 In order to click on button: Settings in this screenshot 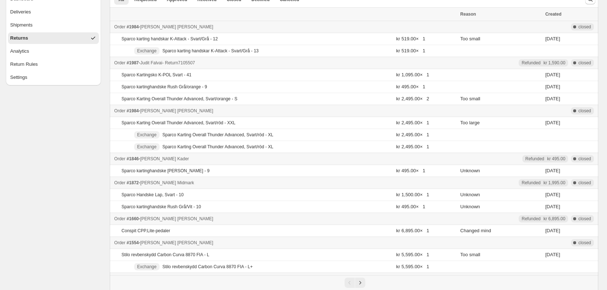, I will do `click(53, 77)`.